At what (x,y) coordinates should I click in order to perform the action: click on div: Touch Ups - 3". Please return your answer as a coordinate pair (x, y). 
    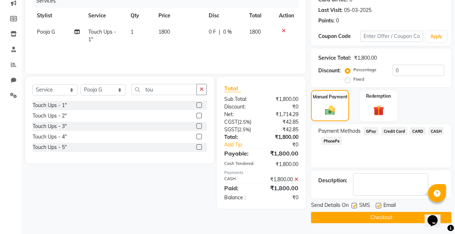
    Looking at the image, I should click on (50, 126).